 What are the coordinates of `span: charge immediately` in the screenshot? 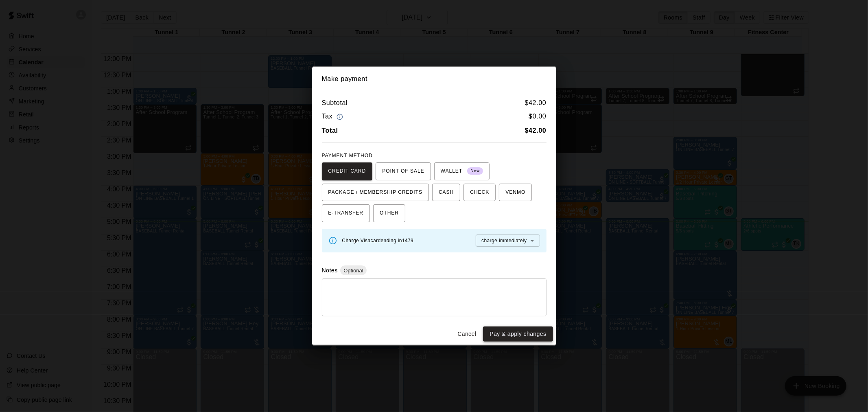 It's located at (504, 241).